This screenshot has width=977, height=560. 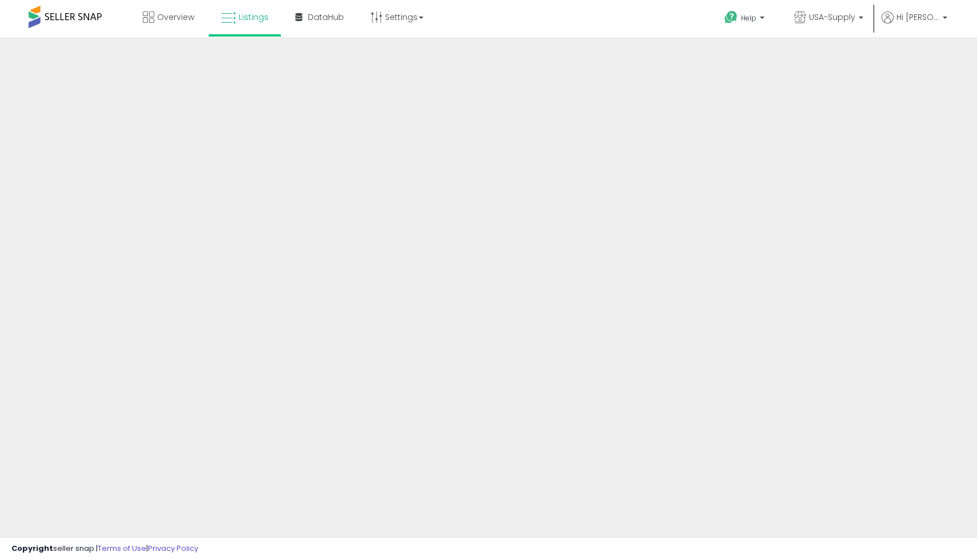 What do you see at coordinates (832, 17) in the screenshot?
I see `span: USA-Supply` at bounding box center [832, 17].